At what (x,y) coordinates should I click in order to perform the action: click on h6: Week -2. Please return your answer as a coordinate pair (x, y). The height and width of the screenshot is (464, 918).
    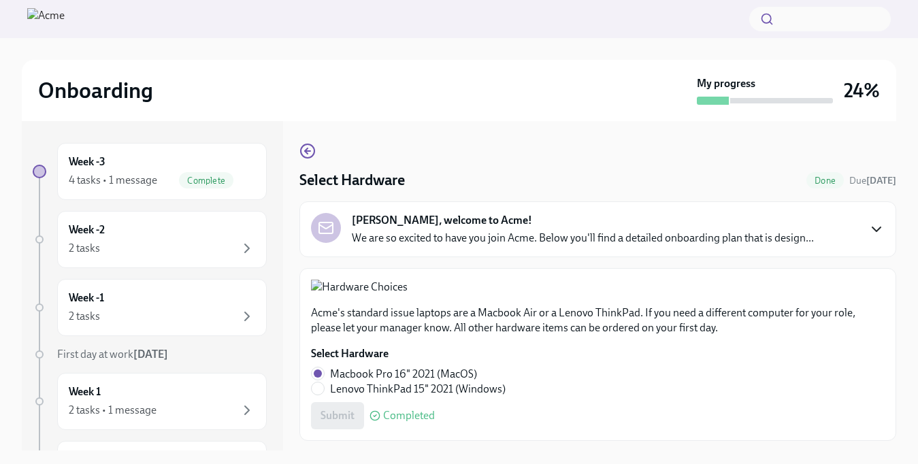
    Looking at the image, I should click on (86, 230).